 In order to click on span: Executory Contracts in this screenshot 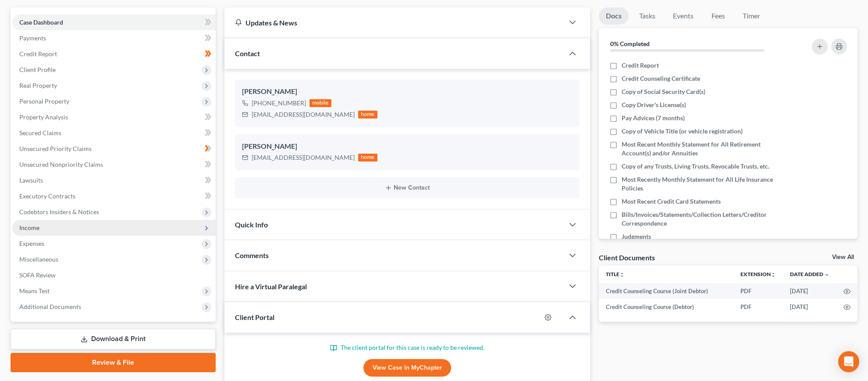, I will do `click(47, 196)`.